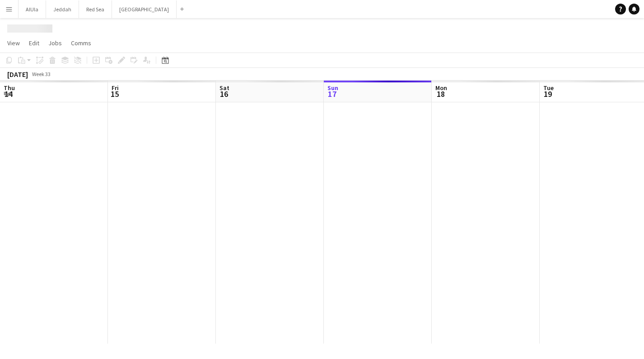 This screenshot has width=644, height=359. I want to click on span: 15, so click(115, 94).